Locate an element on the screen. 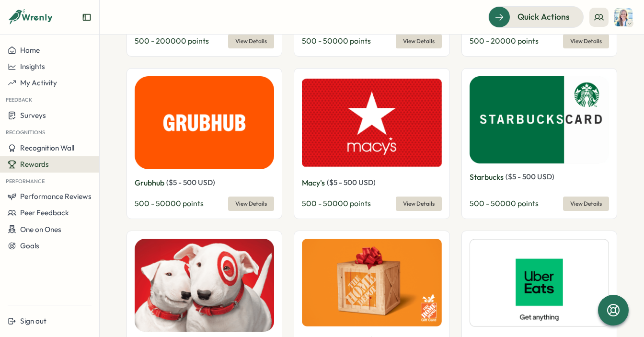 Image resolution: width=644 pixels, height=337 pixels. span: Surveys is located at coordinates (33, 115).